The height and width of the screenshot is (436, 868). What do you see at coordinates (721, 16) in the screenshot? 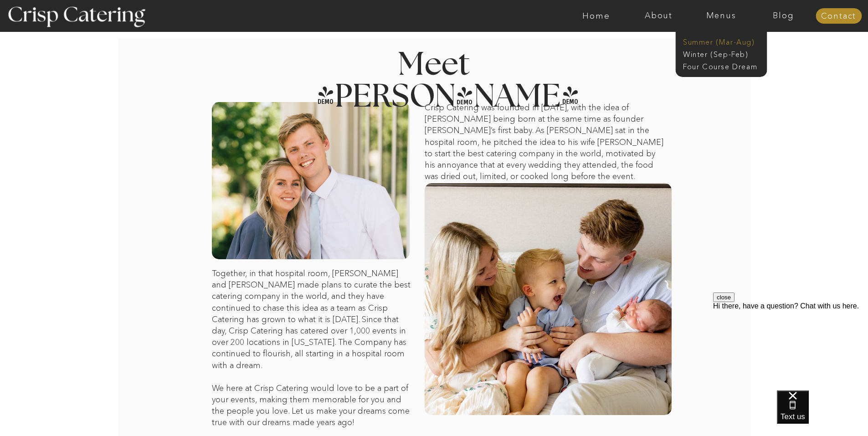
I see `a: Menus` at bounding box center [721, 16].